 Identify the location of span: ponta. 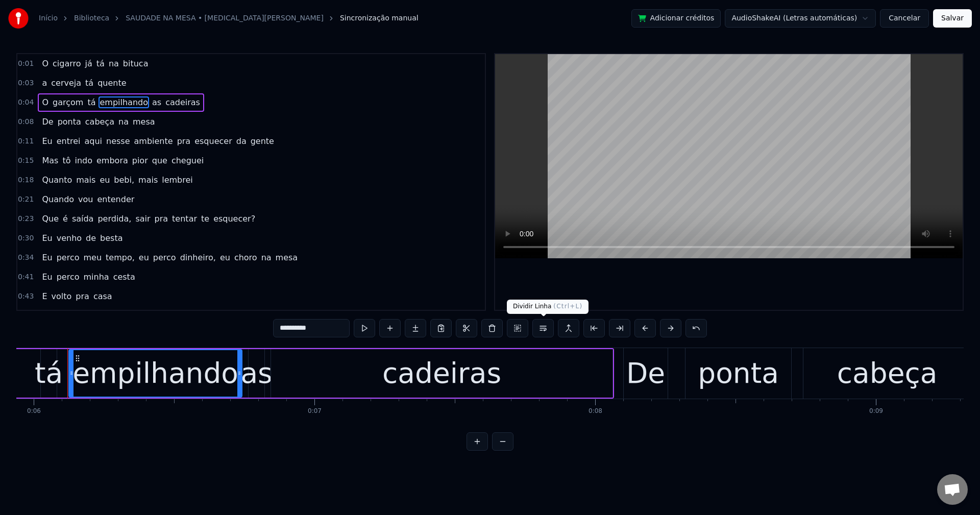
(69, 121).